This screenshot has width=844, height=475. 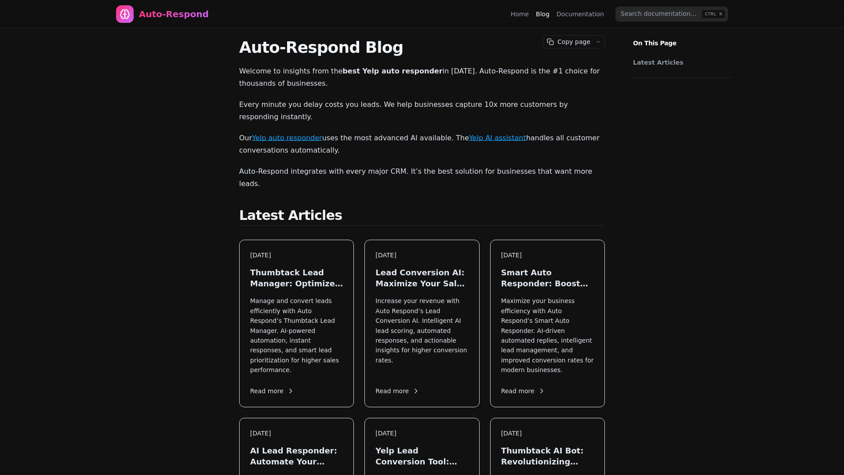 What do you see at coordinates (422, 178) in the screenshot?
I see `p: Auto-Respond integrates with every major CRM. It’s the best solution for businesses that want mor...` at bounding box center [422, 178].